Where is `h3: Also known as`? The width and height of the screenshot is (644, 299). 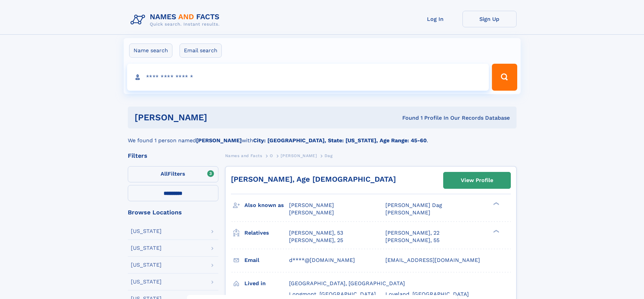
h3: Also known as is located at coordinates (267, 205).